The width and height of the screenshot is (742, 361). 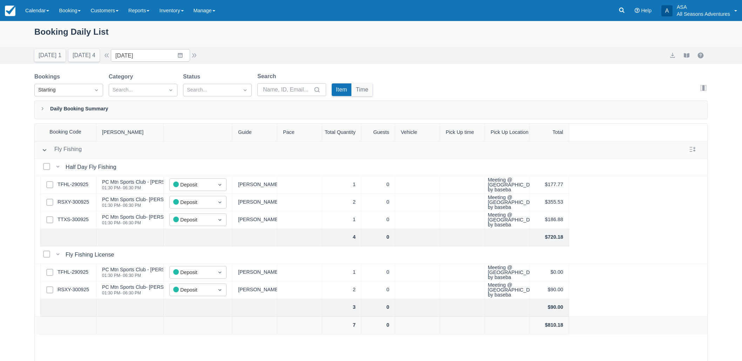 I want to click on button: Item, so click(x=341, y=90).